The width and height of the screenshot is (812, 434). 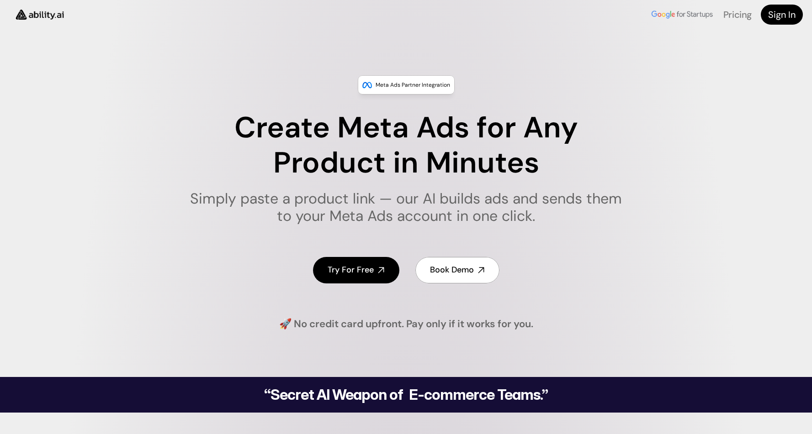 I want to click on h4: 🚀 No credit card upfront. Pay only if it works for you., so click(x=406, y=324).